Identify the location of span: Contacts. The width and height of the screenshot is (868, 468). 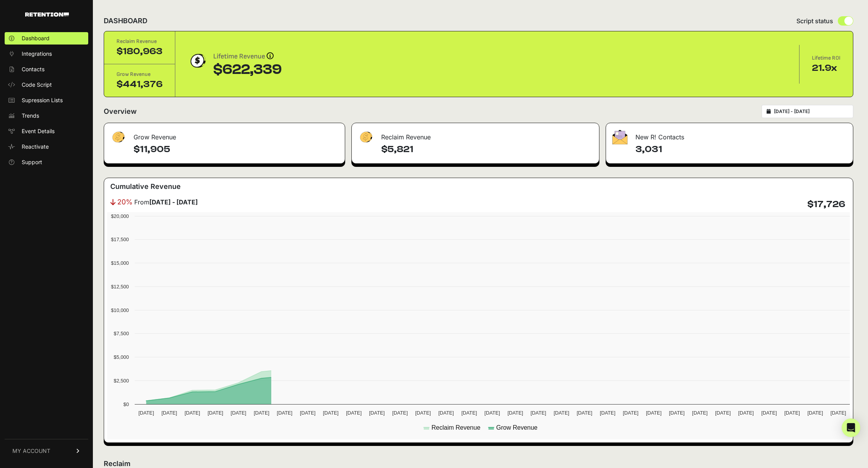
(33, 69).